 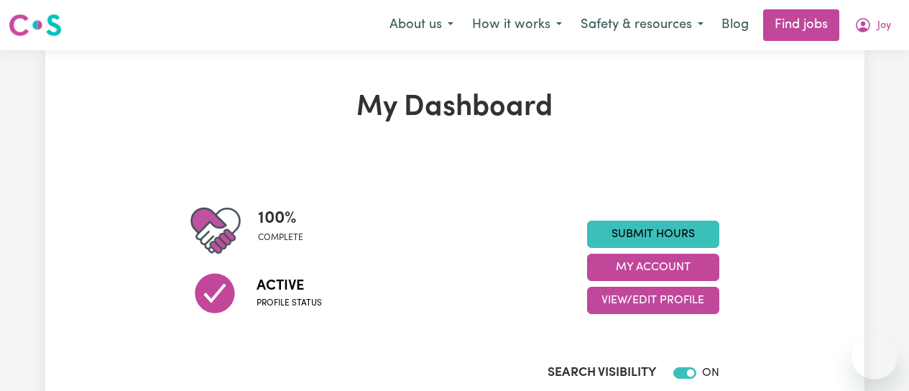 What do you see at coordinates (289, 303) in the screenshot?
I see `span: Profile status` at bounding box center [289, 303].